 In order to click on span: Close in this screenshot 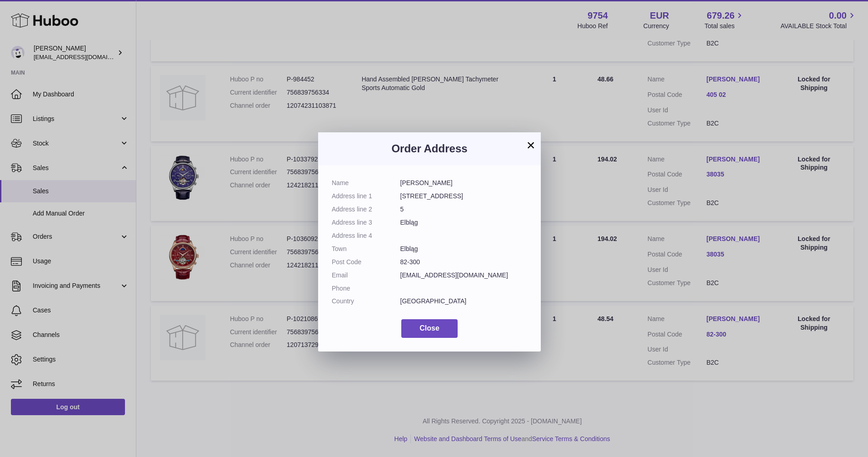, I will do `click(430, 328)`.